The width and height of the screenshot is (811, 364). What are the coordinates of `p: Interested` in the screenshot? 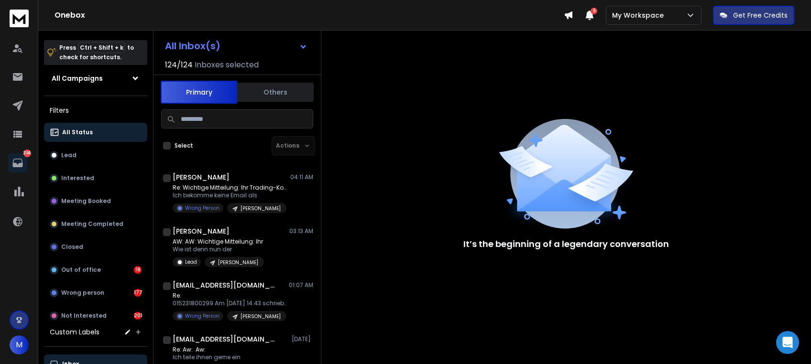 It's located at (77, 178).